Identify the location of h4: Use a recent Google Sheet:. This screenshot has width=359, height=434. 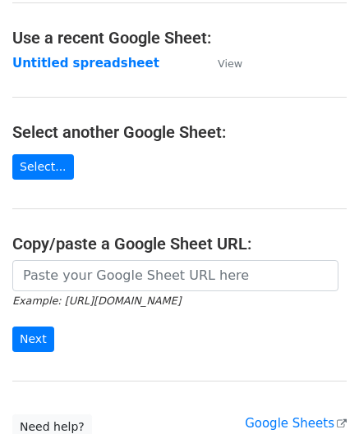
(179, 38).